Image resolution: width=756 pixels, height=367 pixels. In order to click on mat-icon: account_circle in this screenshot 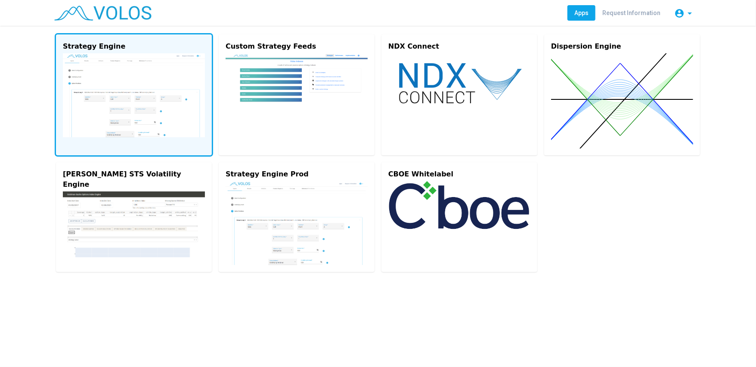, I will do `click(680, 13)`.